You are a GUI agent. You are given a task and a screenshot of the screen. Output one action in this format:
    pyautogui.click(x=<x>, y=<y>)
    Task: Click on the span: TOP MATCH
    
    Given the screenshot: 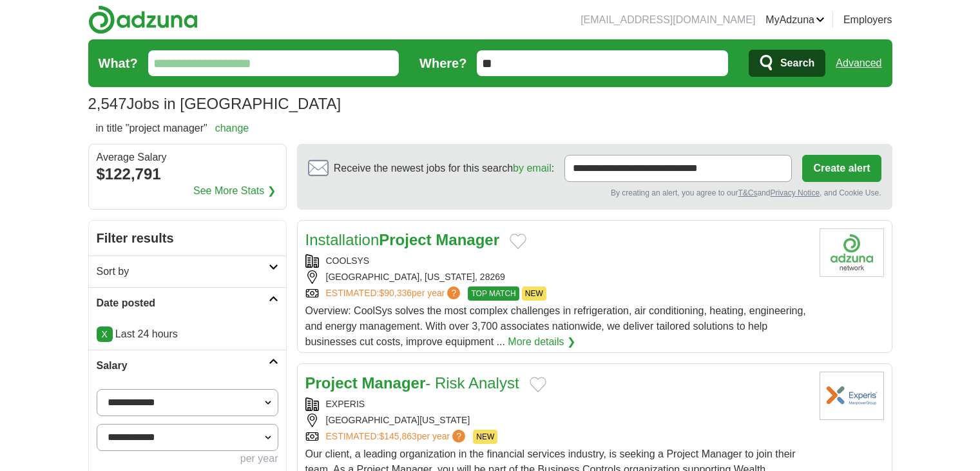 What is the action you would take?
    pyautogui.click(x=493, y=294)
    